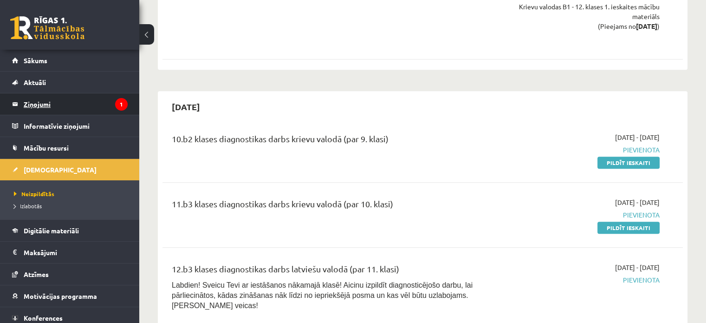 The height and width of the screenshot is (323, 706). Describe the element at coordinates (76, 126) in the screenshot. I see `legend: Informatīvie ziņojumi` at that location.